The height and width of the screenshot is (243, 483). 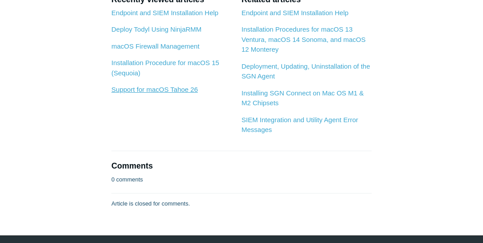 What do you see at coordinates (304, 39) in the screenshot?
I see `a: Installation Procedures for macOS 13 Ventura, macOS 14 Sonoma, and macOS 12 Monterey` at bounding box center [304, 39].